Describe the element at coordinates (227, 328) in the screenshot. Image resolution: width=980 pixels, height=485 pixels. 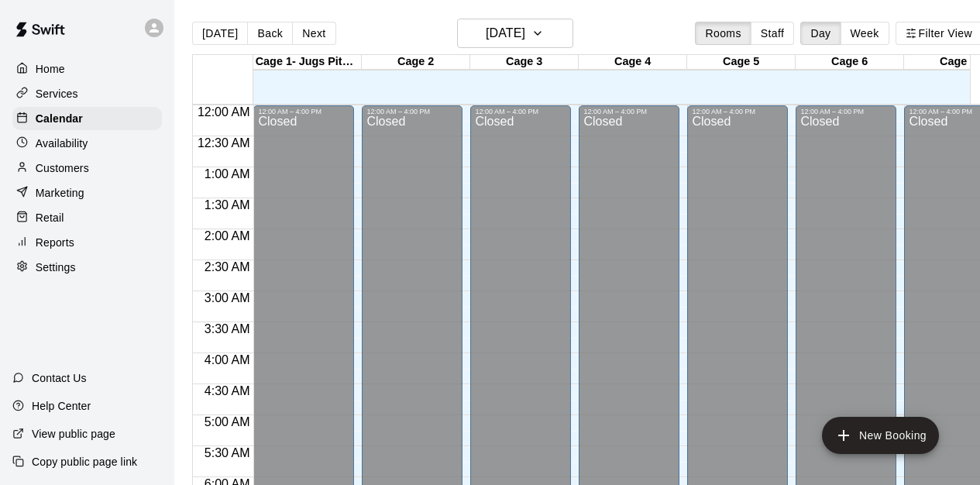
I see `span: 3:30 AM` at that location.